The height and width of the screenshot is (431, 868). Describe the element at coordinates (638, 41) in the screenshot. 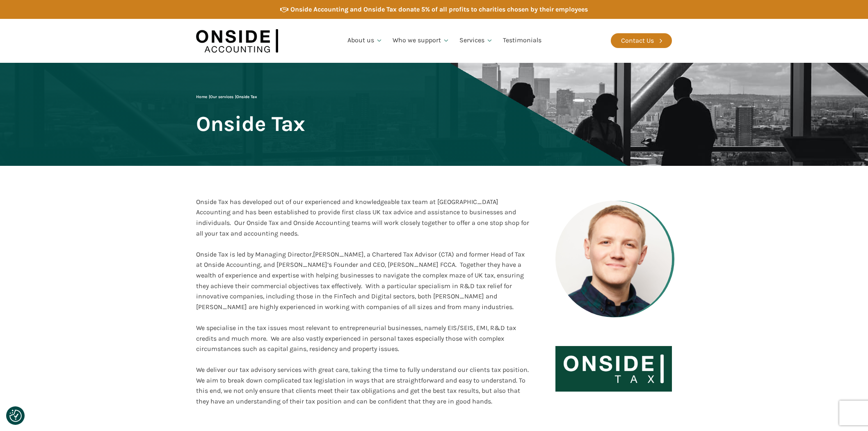

I see `div: Contact Us` at that location.